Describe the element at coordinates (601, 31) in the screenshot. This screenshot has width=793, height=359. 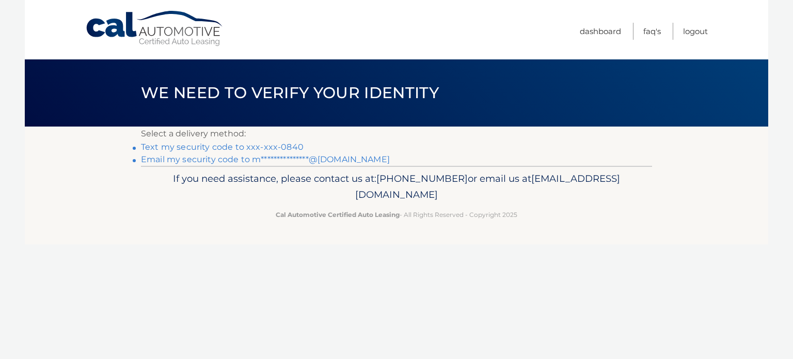
I see `a: Dashboard` at that location.